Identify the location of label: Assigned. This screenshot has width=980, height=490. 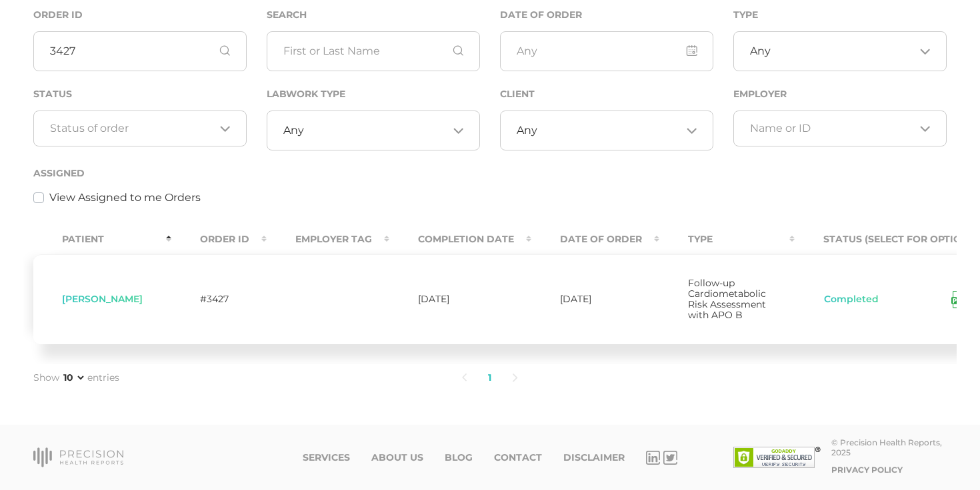
(58, 173).